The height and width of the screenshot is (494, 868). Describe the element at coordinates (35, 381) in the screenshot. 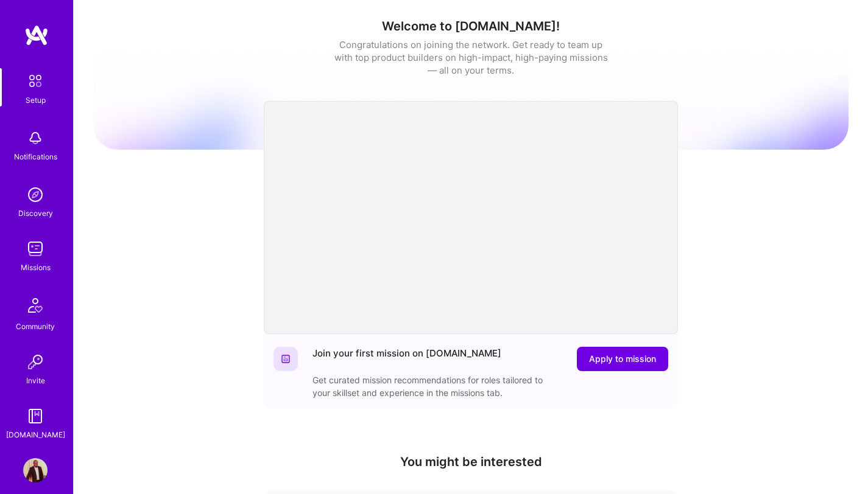

I see `div: Invite` at that location.